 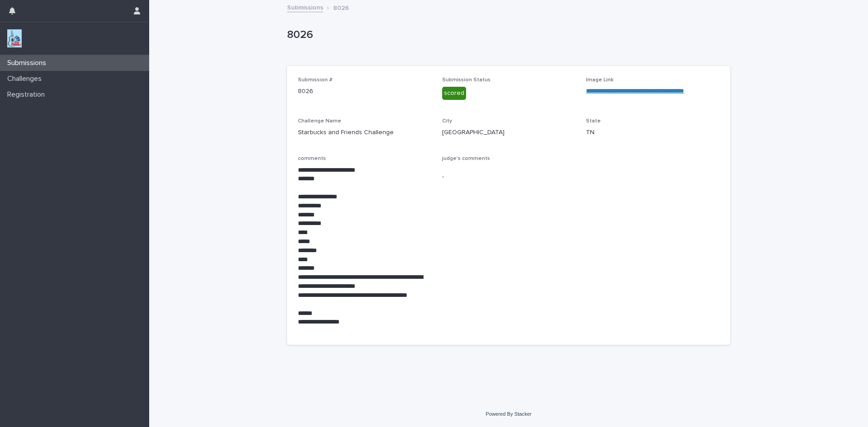 What do you see at coordinates (26, 78) in the screenshot?
I see `p: Challenges` at bounding box center [26, 78].